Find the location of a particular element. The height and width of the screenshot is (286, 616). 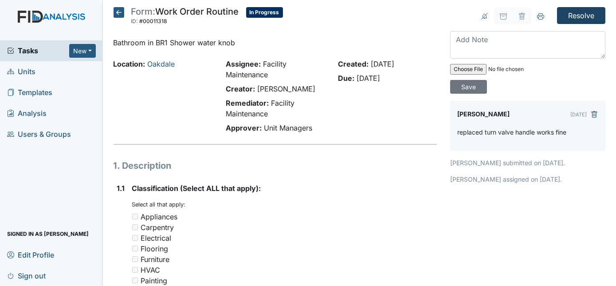

span: Tasks is located at coordinates (38, 51).